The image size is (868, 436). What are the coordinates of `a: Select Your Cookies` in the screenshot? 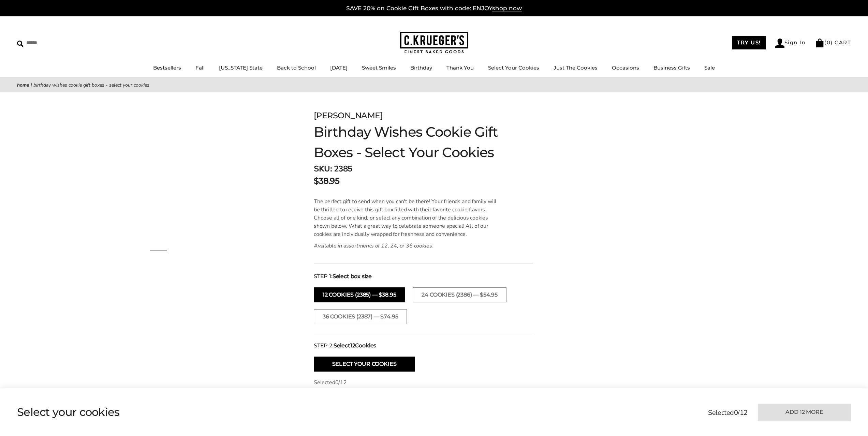 It's located at (514, 67).